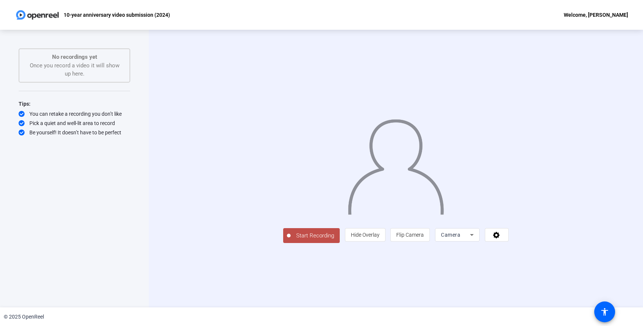 This screenshot has width=643, height=326. Describe the element at coordinates (396, 164) in the screenshot. I see `img: overlay` at that location.